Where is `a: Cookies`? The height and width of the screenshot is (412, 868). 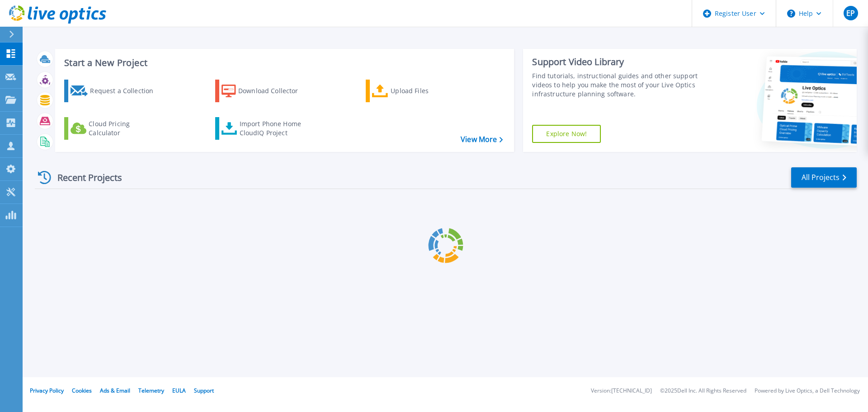
a: Cookies is located at coordinates (82, 390).